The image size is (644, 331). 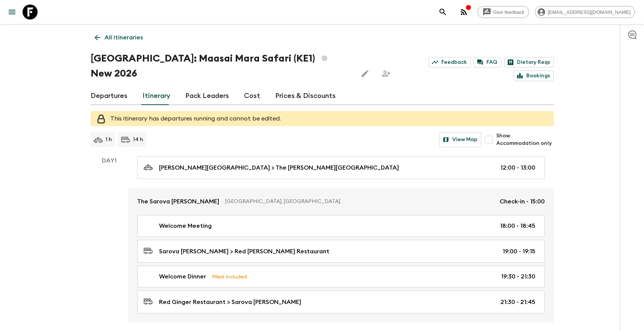 What do you see at coordinates (529, 63) in the screenshot?
I see `a: Dietary Reqs` at bounding box center [529, 63].